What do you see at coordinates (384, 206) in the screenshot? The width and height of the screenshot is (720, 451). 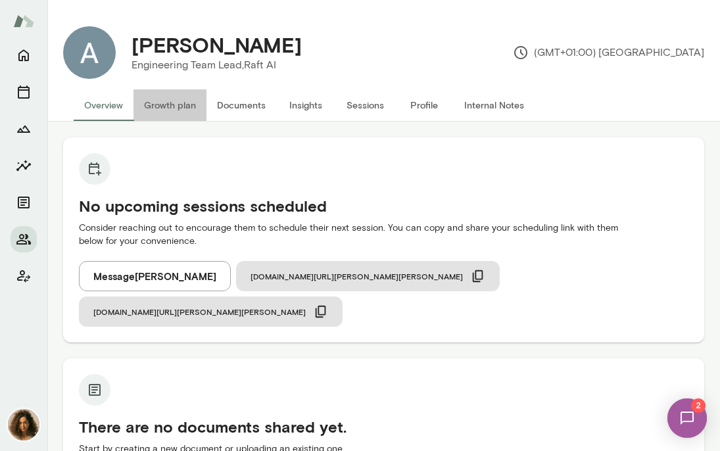 I see `h5: No upcoming sessions scheduled` at bounding box center [384, 206].